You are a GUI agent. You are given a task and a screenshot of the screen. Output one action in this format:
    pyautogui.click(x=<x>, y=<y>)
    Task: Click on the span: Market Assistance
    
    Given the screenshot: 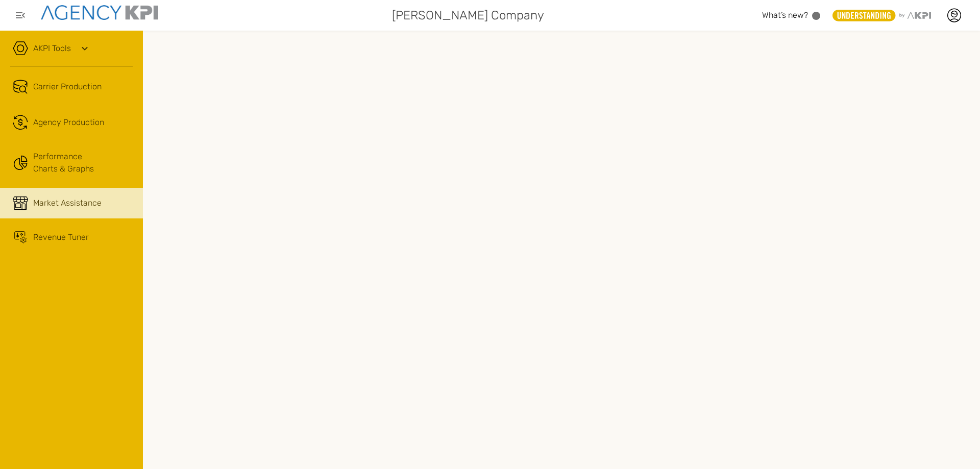 What is the action you would take?
    pyautogui.click(x=68, y=203)
    